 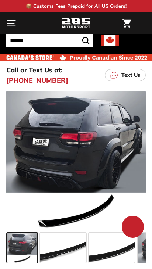 I want to click on img: Logo_285_Motorsport_areodynamics_components, so click(x=76, y=24).